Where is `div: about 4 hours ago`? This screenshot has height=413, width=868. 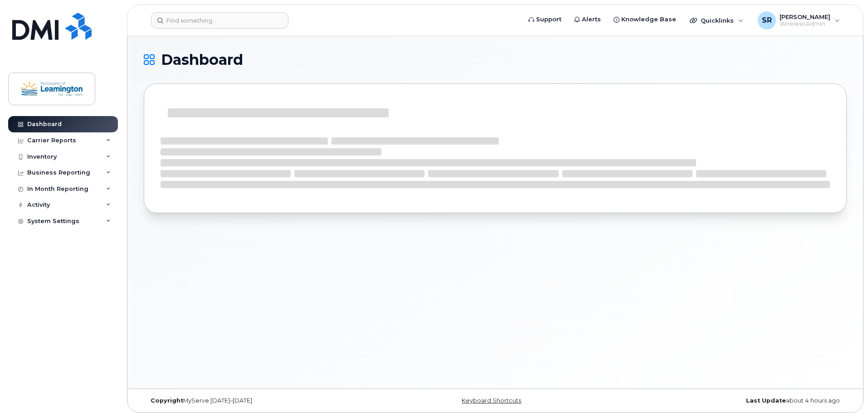 div: about 4 hours ago is located at coordinates (729, 400).